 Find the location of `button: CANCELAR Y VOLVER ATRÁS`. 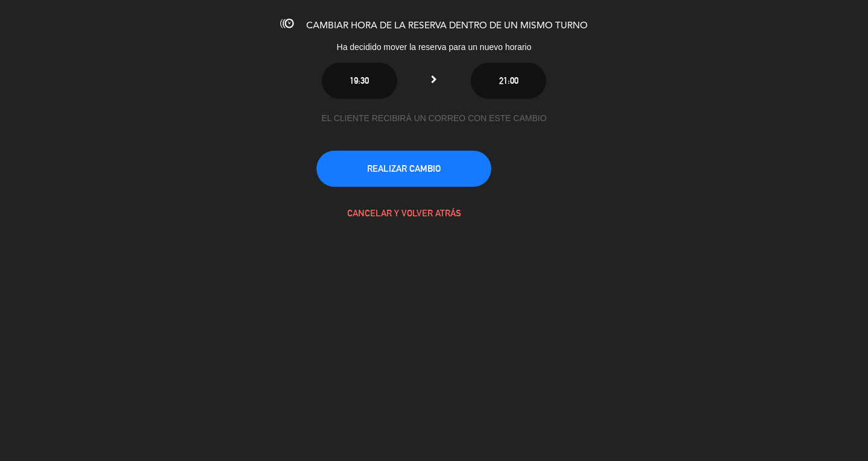

button: CANCELAR Y VOLVER ATRÁS is located at coordinates (404, 213).